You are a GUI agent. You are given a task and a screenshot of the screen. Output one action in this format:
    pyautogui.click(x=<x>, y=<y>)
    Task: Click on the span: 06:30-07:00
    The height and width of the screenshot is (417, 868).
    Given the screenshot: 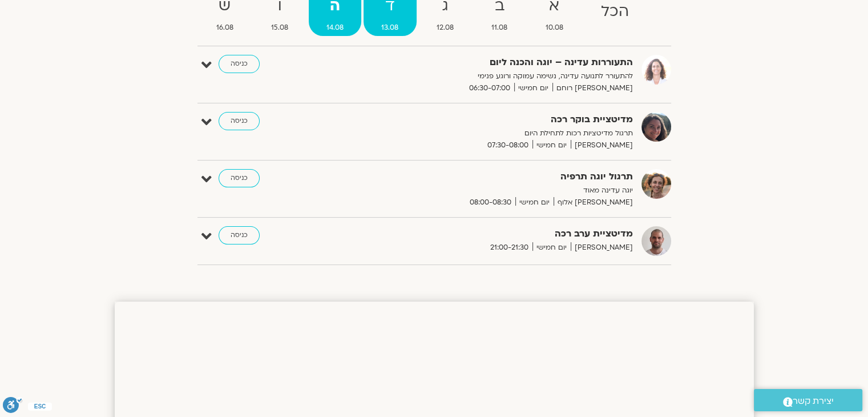 What is the action you would take?
    pyautogui.click(x=490, y=88)
    